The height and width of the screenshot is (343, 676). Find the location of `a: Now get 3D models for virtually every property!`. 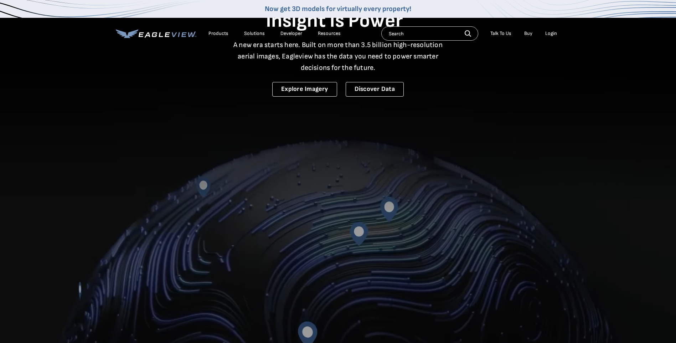

a: Now get 3D models for virtually every property! is located at coordinates (338, 9).